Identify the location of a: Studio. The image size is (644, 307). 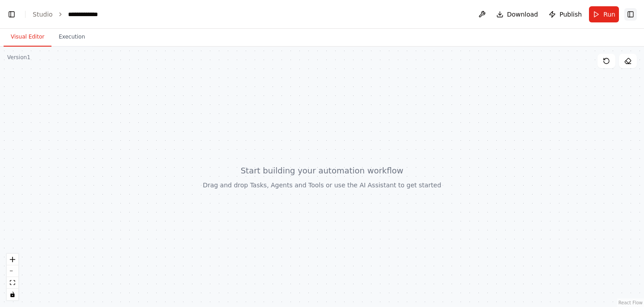
(43, 15).